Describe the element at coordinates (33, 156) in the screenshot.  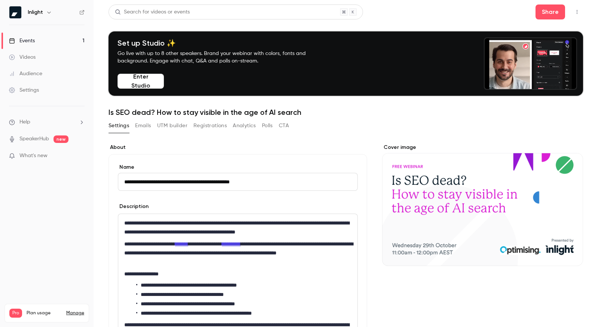
I see `span: What's new` at that location.